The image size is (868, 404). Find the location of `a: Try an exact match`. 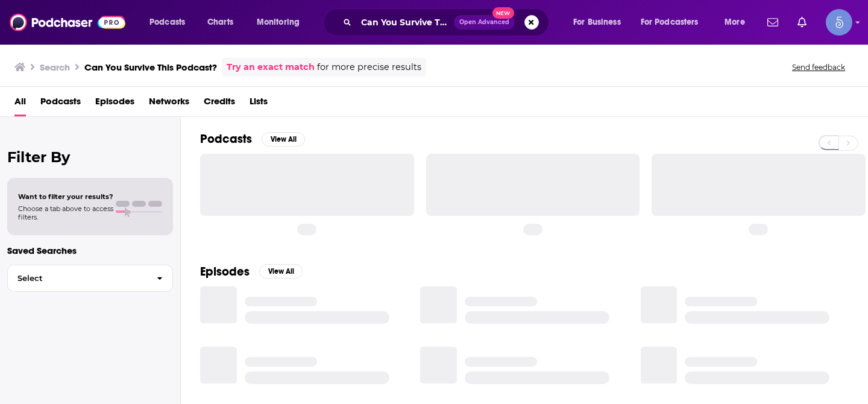

a: Try an exact match is located at coordinates (271, 67).